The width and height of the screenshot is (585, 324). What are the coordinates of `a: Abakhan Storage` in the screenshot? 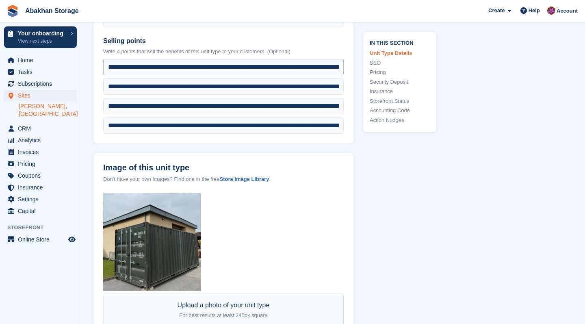 It's located at (52, 11).